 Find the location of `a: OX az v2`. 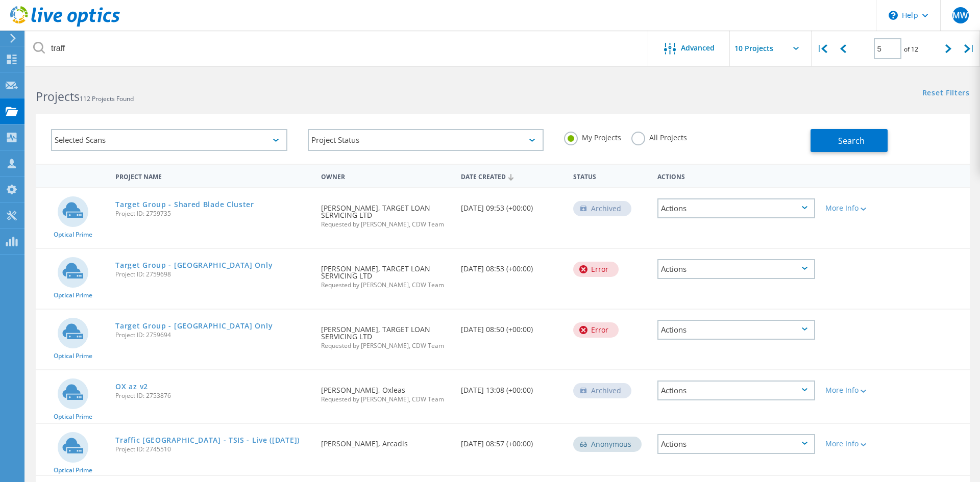

a: OX az v2 is located at coordinates (132, 386).